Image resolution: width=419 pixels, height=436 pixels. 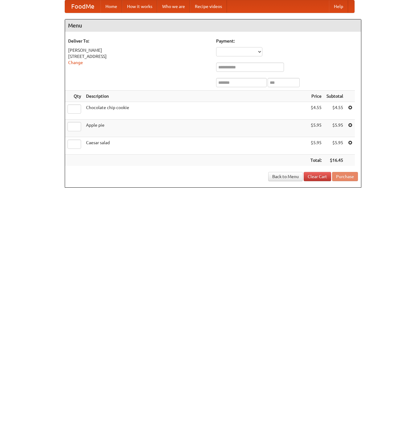 I want to click on h5: Deliver To:, so click(x=139, y=41).